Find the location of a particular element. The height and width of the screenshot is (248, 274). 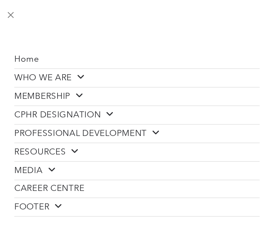

a: PROFESSIONAL DEVELOPMENT is located at coordinates (137, 134).